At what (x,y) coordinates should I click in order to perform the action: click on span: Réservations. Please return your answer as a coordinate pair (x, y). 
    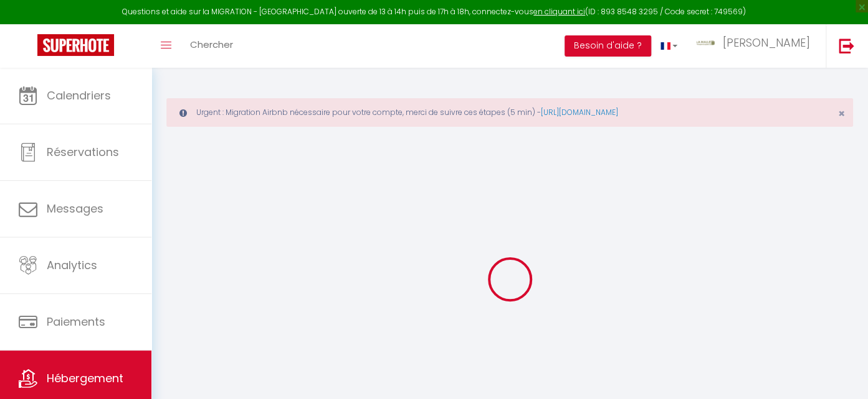
    Looking at the image, I should click on (83, 152).